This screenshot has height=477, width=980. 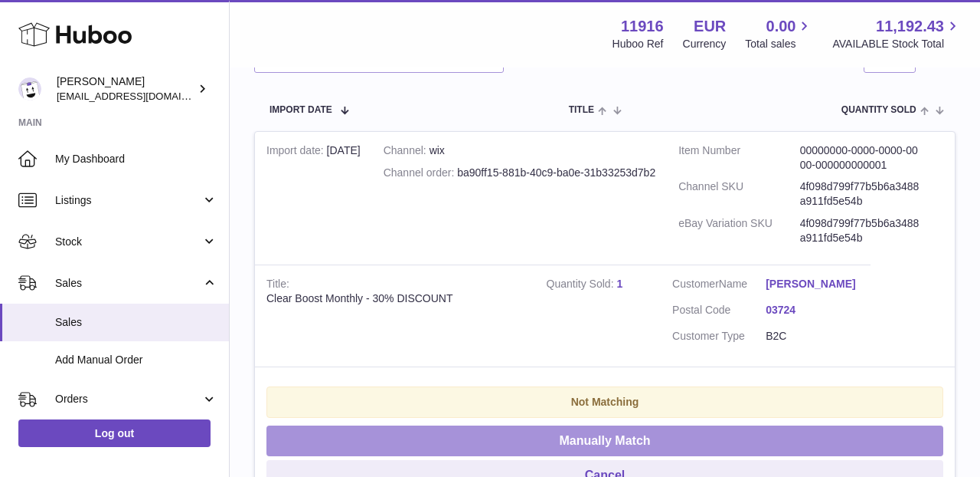 I want to click on dt: Postal Code, so click(x=719, y=312).